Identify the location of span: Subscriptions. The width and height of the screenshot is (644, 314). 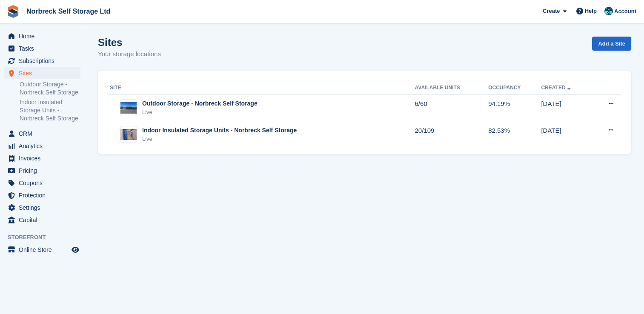
(44, 60).